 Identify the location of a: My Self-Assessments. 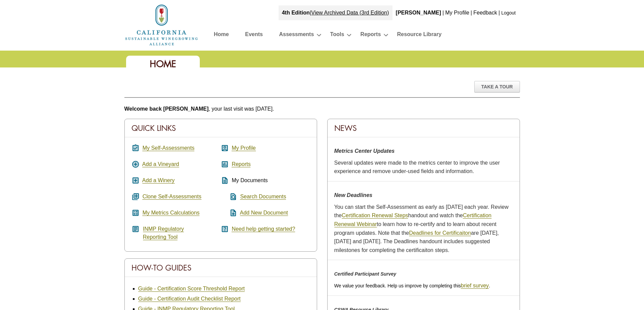
(168, 149).